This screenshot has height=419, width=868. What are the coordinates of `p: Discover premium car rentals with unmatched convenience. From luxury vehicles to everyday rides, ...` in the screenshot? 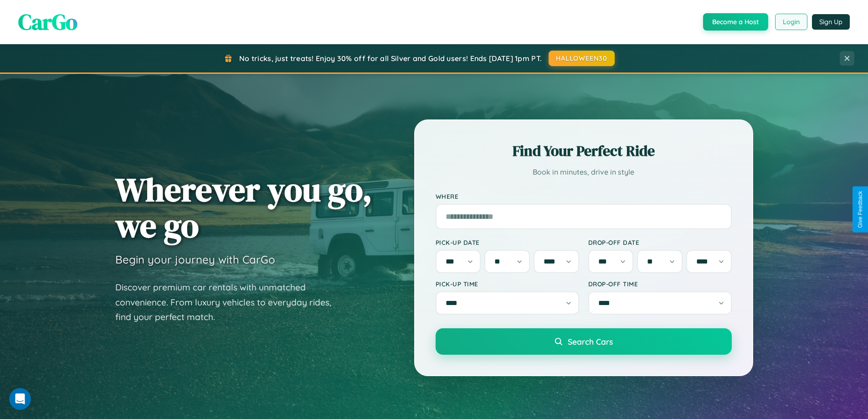 It's located at (229, 302).